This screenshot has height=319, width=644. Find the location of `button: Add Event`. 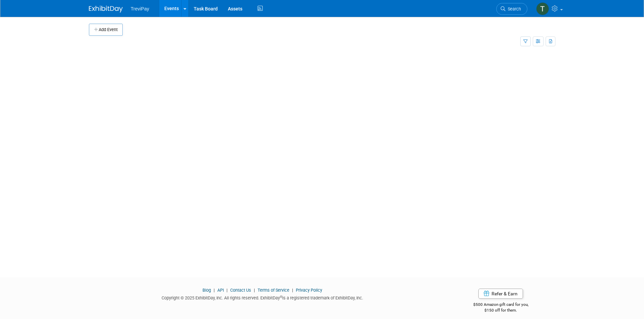

button: Add Event is located at coordinates (106, 30).